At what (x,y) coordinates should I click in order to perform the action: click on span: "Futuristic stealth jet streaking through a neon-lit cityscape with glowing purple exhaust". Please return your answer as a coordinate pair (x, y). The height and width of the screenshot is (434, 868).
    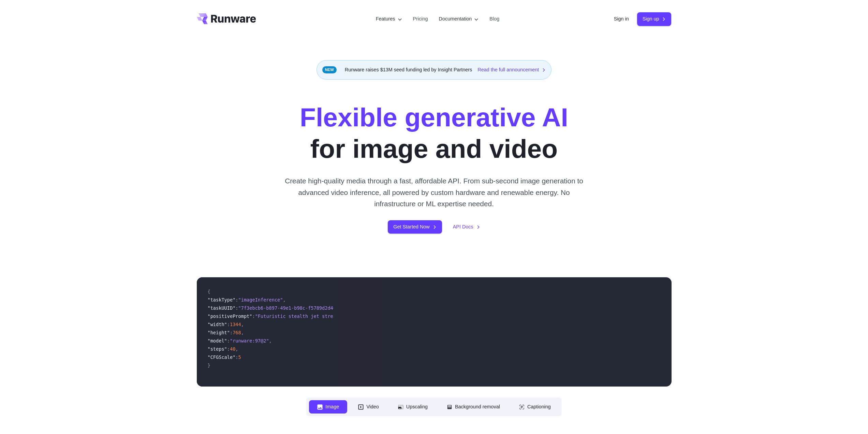
    Looking at the image, I should click on (382, 316).